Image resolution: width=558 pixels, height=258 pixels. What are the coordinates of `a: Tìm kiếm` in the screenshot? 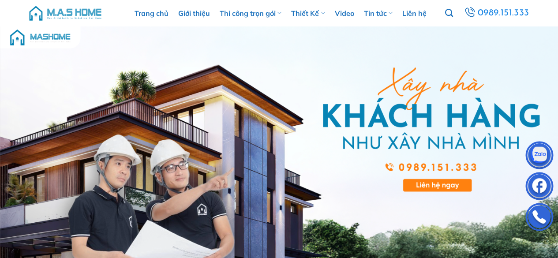 It's located at (449, 13).